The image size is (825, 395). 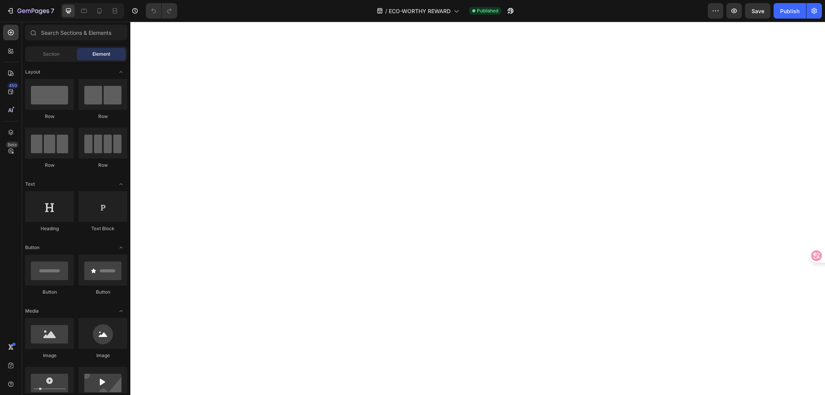 I want to click on div: Publish, so click(x=790, y=11).